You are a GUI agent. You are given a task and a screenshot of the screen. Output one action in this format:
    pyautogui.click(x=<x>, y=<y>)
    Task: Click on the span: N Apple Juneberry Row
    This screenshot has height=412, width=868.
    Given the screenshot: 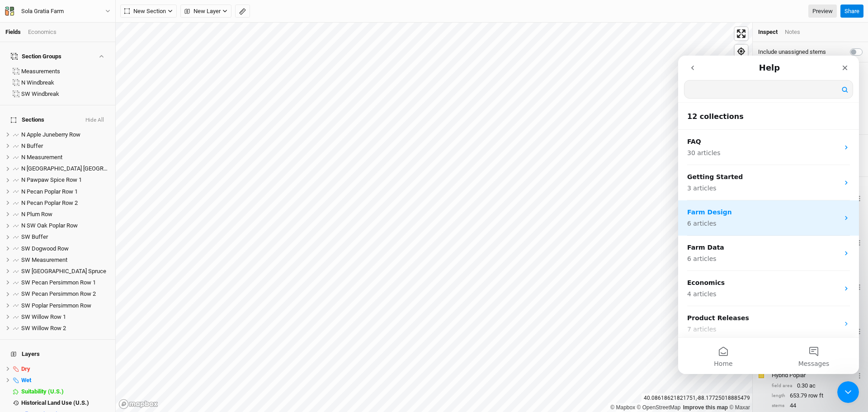 What is the action you would take?
    pyautogui.click(x=51, y=134)
    